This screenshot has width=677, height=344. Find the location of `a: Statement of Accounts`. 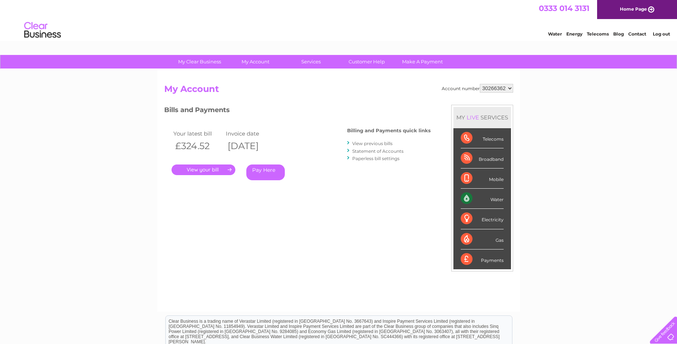

a: Statement of Accounts is located at coordinates (378, 151).